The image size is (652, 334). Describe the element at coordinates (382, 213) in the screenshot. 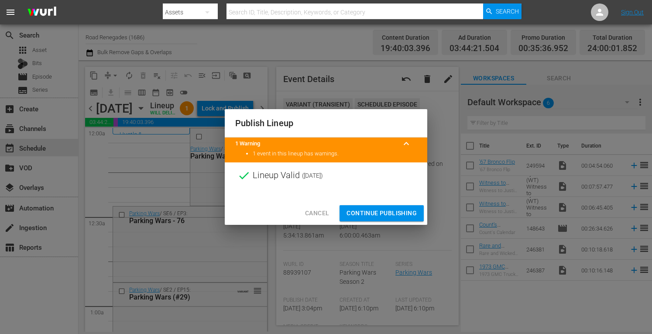

I see `button: Continue Publishing` at that location.